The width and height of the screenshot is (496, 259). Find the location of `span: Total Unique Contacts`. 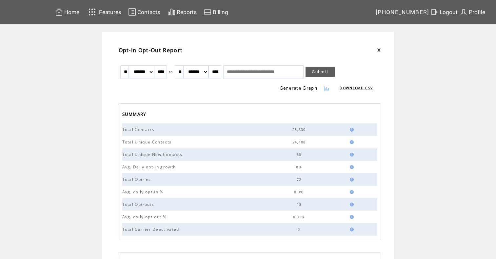

span: Total Unique Contacts is located at coordinates (148, 142).